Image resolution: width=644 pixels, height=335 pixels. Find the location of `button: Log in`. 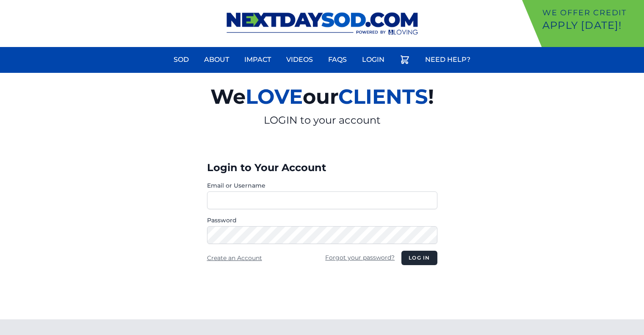

button: Log in is located at coordinates (419, 258).